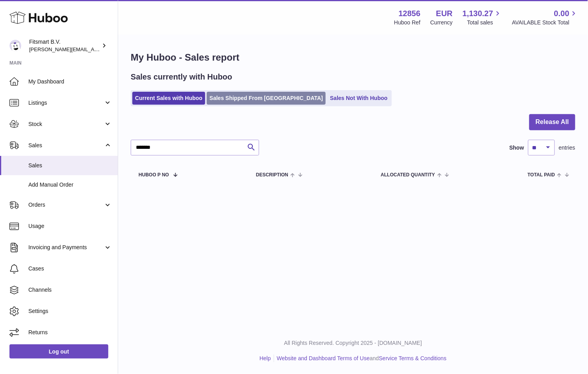 The image size is (588, 374). What do you see at coordinates (70, 82) in the screenshot?
I see `span: My Dashboard` at bounding box center [70, 82].